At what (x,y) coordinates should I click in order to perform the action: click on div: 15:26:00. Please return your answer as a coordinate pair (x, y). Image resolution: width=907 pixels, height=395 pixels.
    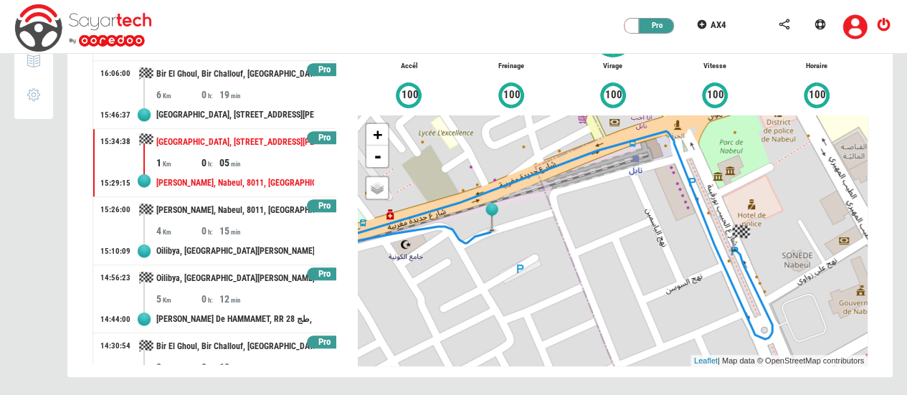
    Looking at the image, I should click on (115, 210).